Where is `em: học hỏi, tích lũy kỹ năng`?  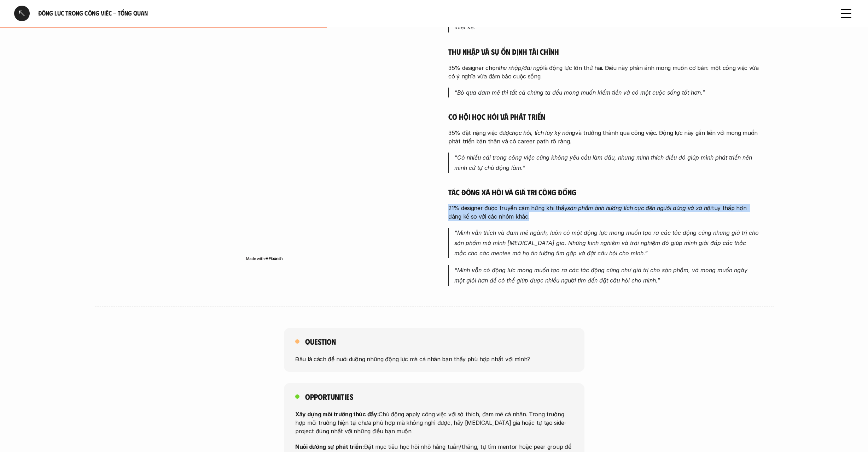
em: học hỏi, tích lũy kỹ năng is located at coordinates (544, 133).